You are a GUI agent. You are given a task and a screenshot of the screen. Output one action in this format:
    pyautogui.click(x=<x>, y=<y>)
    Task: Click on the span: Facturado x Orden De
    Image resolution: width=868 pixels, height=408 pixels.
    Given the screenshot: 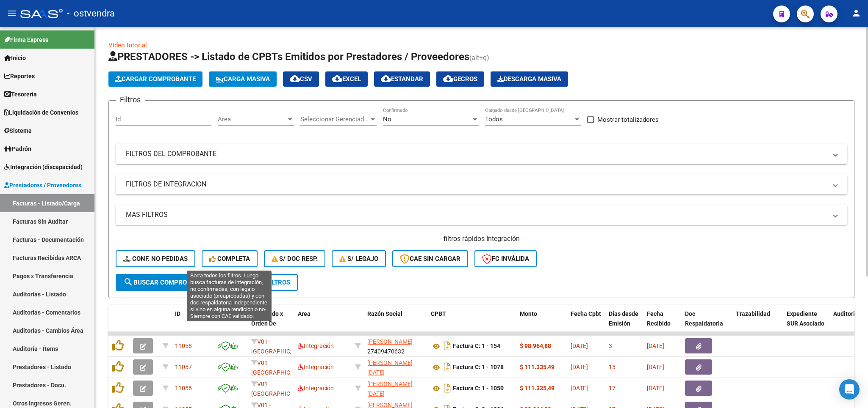 What is the action you would take?
    pyautogui.click(x=267, y=319)
    